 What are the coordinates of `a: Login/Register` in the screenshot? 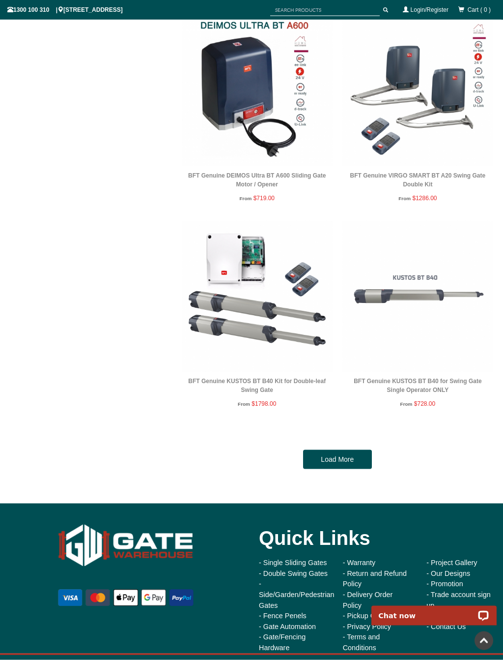 It's located at (430, 10).